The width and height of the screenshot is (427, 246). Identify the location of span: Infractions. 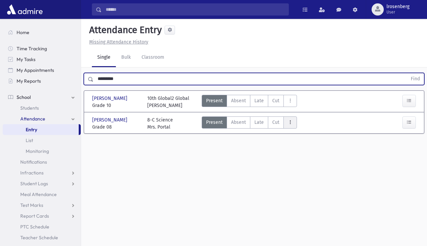
(32, 173).